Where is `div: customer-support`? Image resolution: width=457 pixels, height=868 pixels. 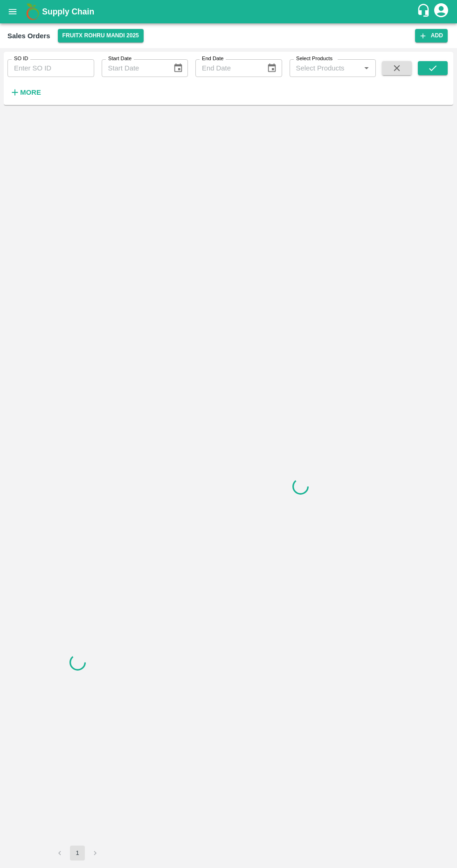
div: customer-support is located at coordinates (425, 12).